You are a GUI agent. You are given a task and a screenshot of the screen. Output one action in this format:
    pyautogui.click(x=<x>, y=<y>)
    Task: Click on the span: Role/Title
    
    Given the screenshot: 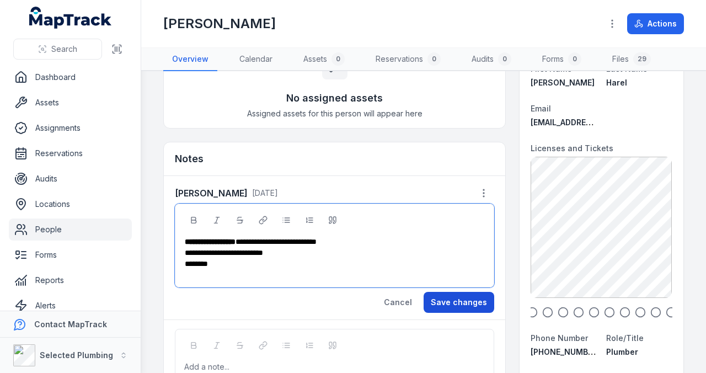 What is the action you would take?
    pyautogui.click(x=625, y=338)
    